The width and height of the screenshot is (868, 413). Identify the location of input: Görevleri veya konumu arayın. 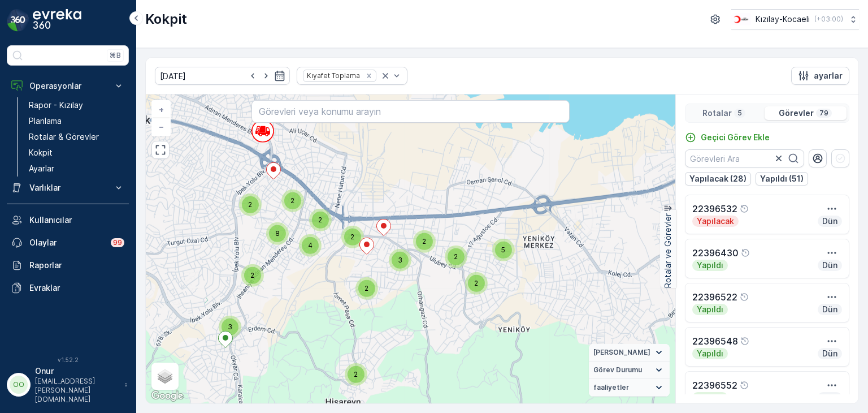
(410, 112).